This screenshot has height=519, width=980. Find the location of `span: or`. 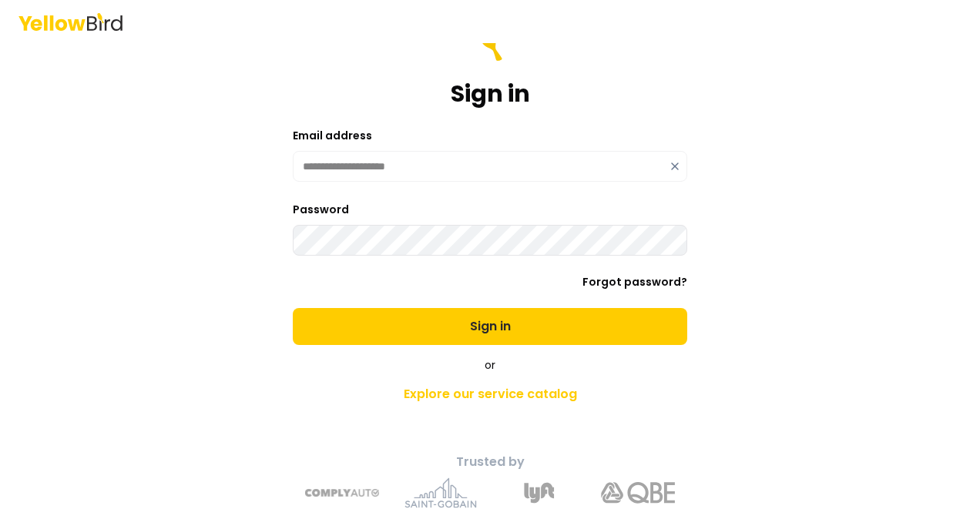

span: or is located at coordinates (490, 365).